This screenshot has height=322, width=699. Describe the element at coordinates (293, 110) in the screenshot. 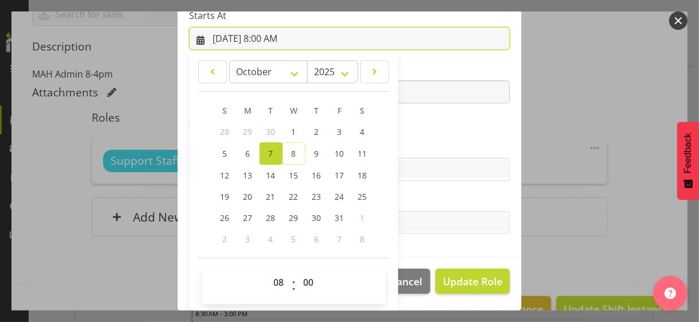

I see `span: W` at that location.